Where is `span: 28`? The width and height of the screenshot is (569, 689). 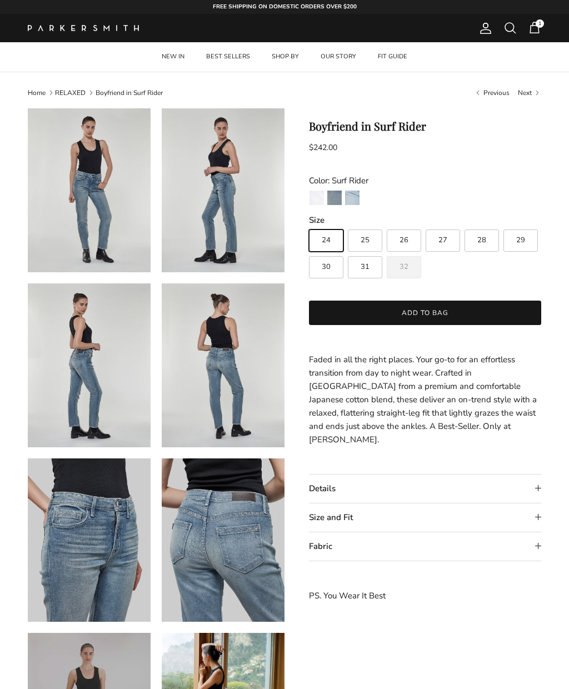 span: 28 is located at coordinates (482, 240).